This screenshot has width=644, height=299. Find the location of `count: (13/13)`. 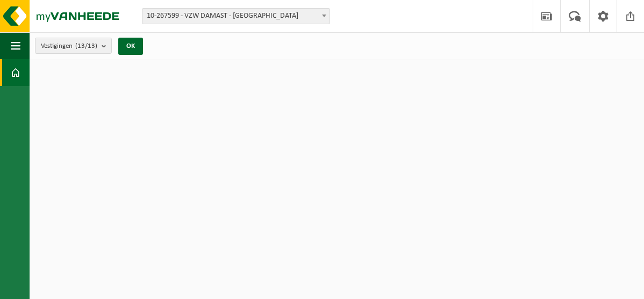

count: (13/13) is located at coordinates (86, 45).